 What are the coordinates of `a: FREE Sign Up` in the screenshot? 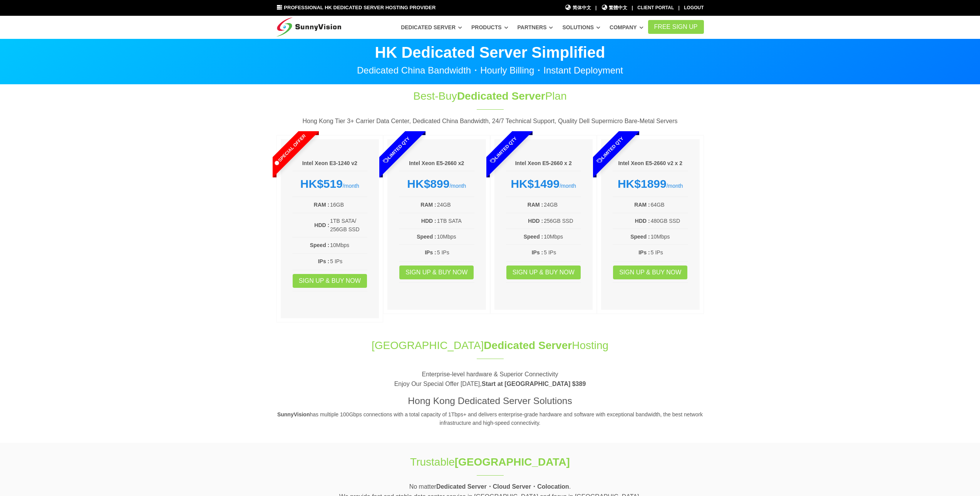 It's located at (676, 27).